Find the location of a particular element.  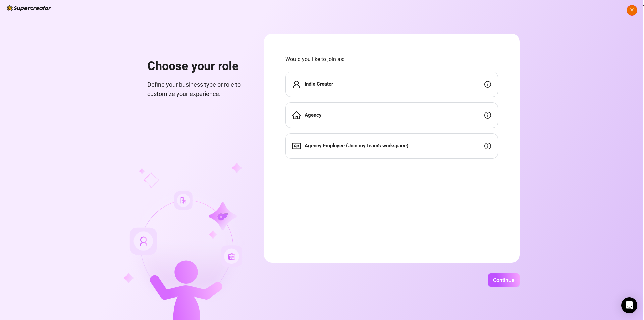

strong: Indie Creator is located at coordinates (319, 84).